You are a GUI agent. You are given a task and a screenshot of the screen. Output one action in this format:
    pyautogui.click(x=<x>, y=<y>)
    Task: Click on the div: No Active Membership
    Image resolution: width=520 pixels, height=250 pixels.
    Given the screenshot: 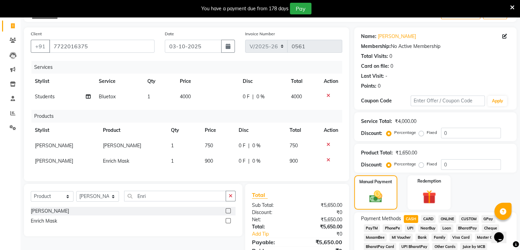 What is the action you would take?
    pyautogui.click(x=435, y=46)
    